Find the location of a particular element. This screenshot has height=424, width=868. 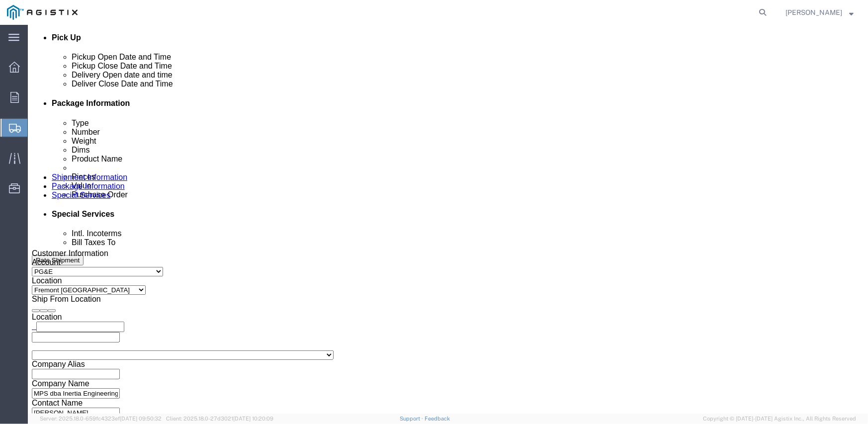

a: Feedback is located at coordinates (437, 419).